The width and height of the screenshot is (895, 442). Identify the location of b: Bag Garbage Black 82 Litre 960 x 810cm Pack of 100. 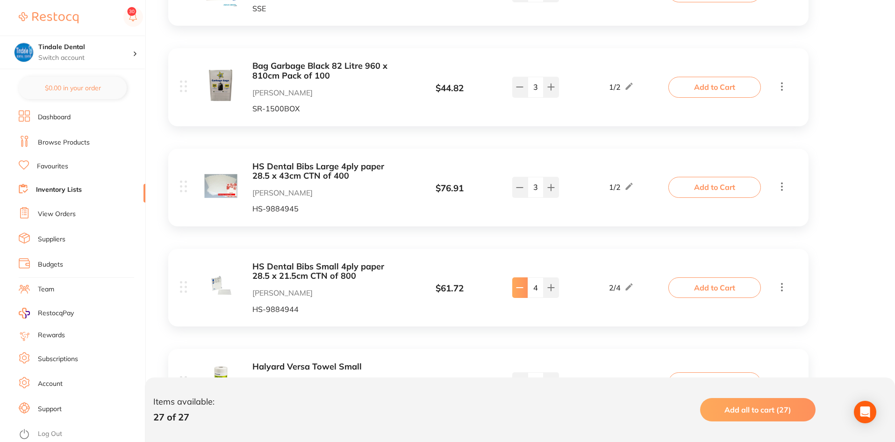
(326, 71).